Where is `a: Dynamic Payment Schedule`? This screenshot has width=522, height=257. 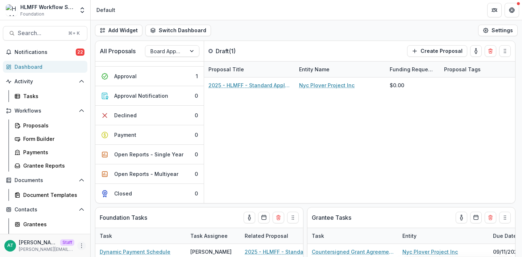 a: Dynamic Payment Schedule is located at coordinates (135, 252).